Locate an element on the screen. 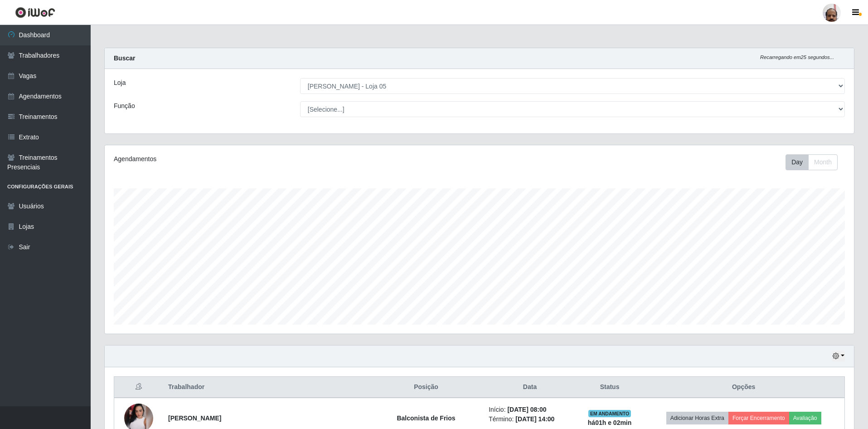  label: Loja is located at coordinates (119, 83).